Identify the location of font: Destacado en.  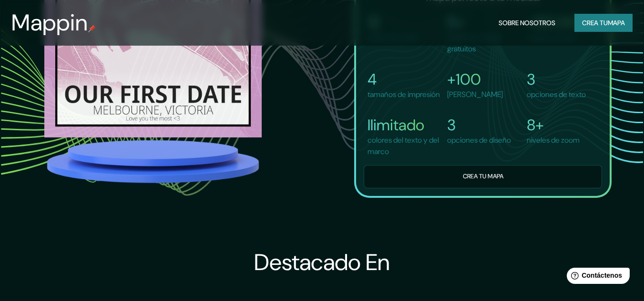
(322, 262).